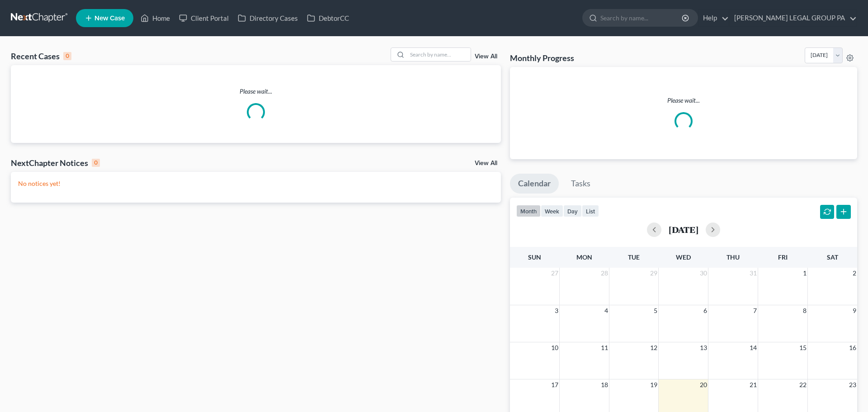 The height and width of the screenshot is (412, 868). What do you see at coordinates (654, 348) in the screenshot?
I see `span: 12` at bounding box center [654, 348].